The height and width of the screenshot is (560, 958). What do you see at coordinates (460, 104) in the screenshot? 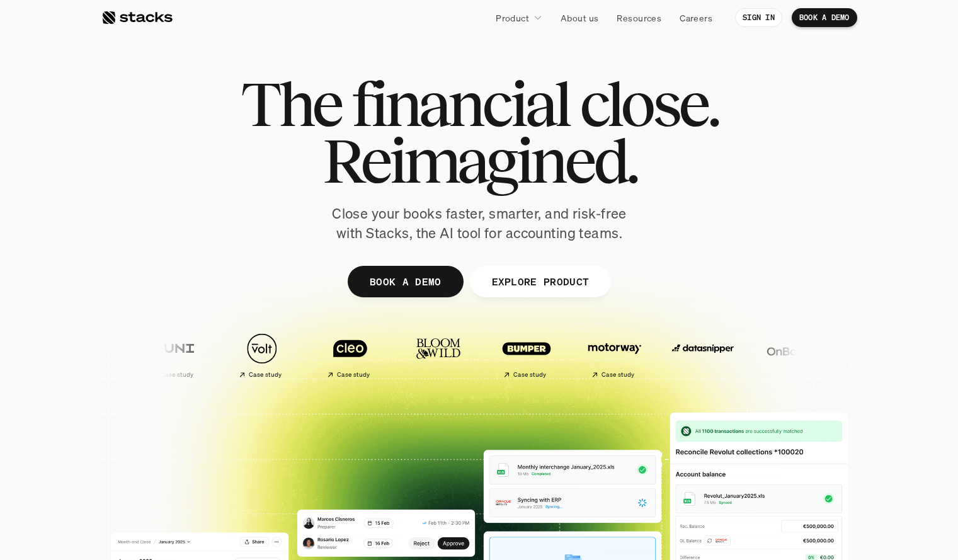
I see `span: financial` at bounding box center [460, 104].